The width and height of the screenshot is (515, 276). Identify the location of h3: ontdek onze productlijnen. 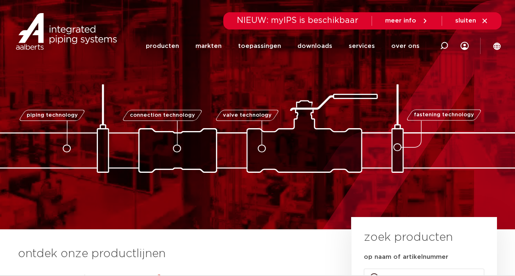
(171, 254).